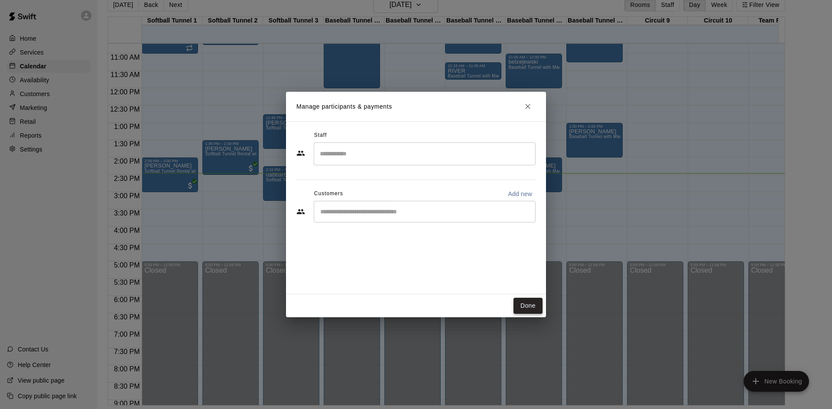  What do you see at coordinates (528, 306) in the screenshot?
I see `button: Done` at bounding box center [528, 306].